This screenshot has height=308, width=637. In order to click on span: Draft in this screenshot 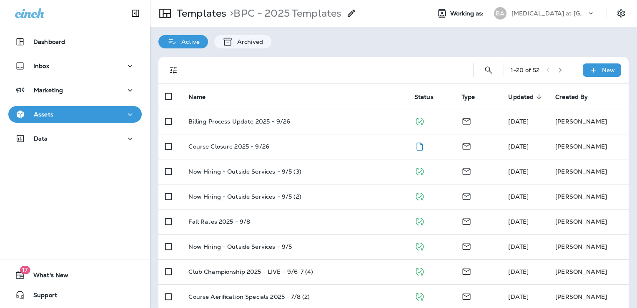, I will do `click(419, 145)`.